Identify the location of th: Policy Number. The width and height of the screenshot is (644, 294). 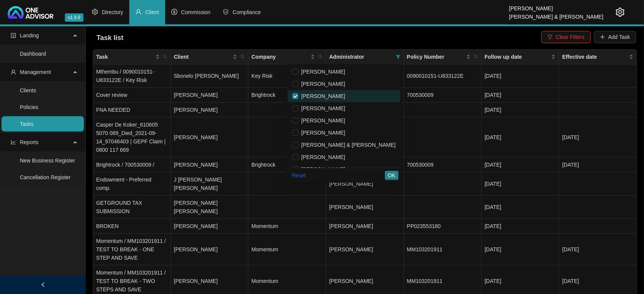
(443, 57).